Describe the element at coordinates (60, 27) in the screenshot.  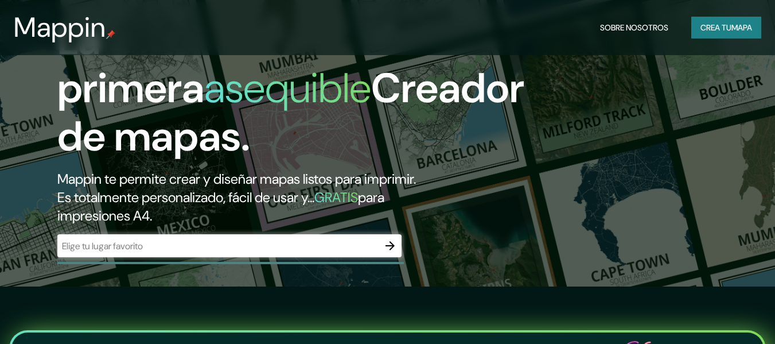
I see `font: Mappin` at that location.